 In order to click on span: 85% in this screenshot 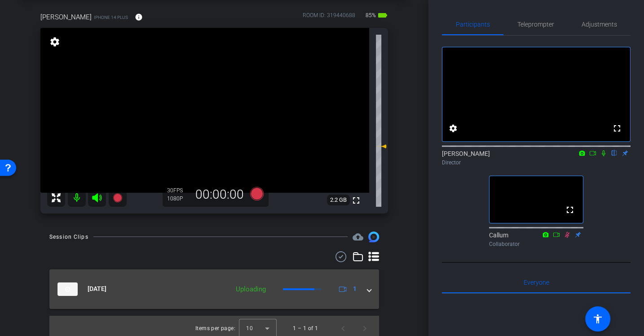, I will do `click(371, 16)`.